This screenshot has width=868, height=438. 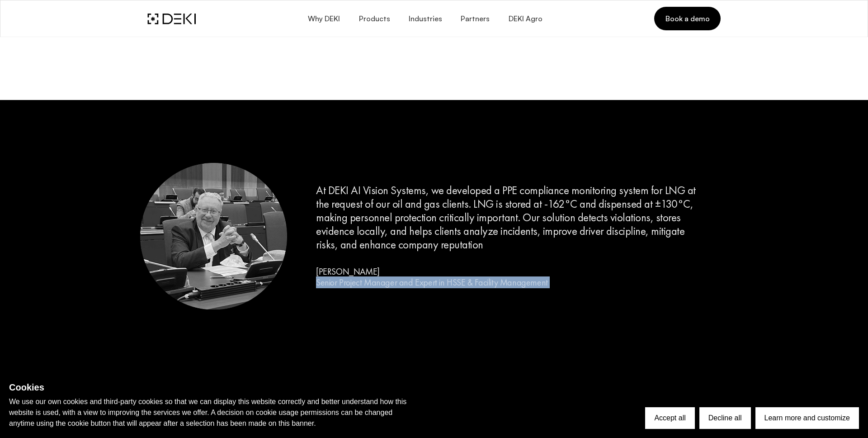 I want to click on a: Partners, so click(x=475, y=19).